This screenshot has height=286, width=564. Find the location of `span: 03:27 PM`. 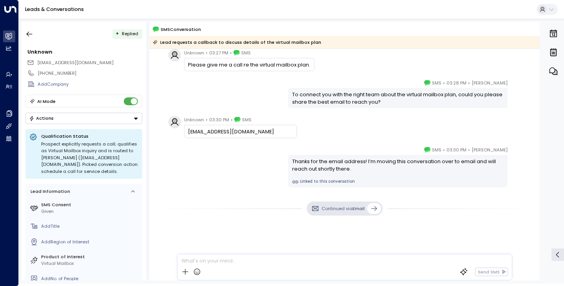

span: 03:27 PM is located at coordinates (218, 53).